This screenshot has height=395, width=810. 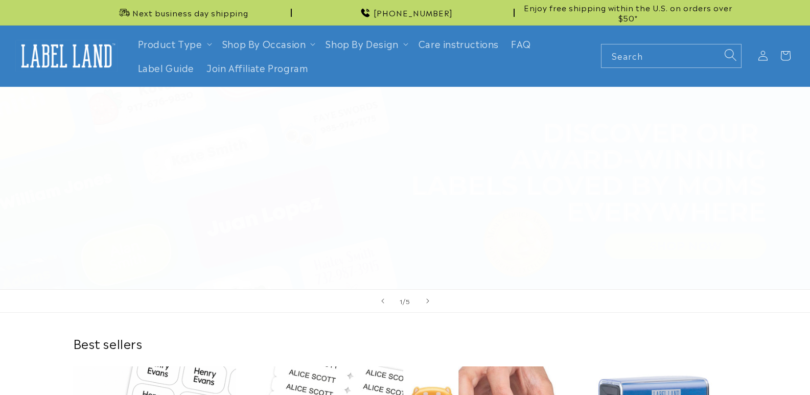 What do you see at coordinates (190, 13) in the screenshot?
I see `span: Next business day shipping` at bounding box center [190, 13].